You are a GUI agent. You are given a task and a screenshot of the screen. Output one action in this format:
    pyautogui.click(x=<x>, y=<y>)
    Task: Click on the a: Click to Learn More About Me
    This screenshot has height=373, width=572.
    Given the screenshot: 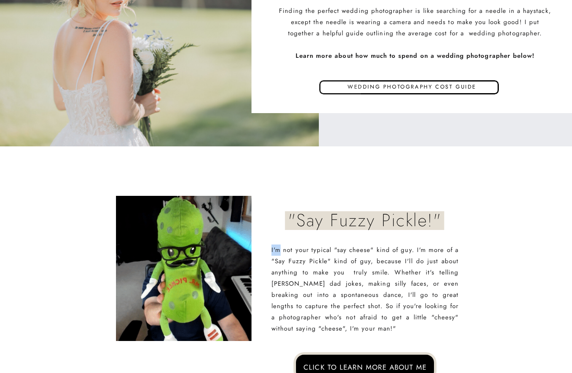 What is the action you would take?
    pyautogui.click(x=365, y=368)
    